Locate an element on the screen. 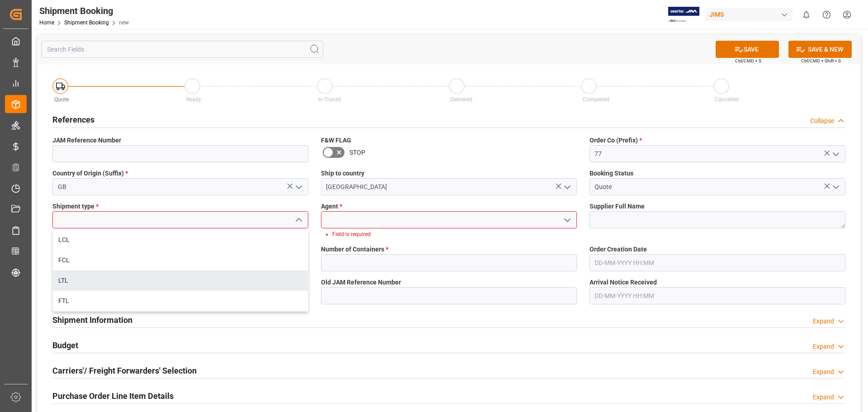  span: Ready is located at coordinates (194, 99).